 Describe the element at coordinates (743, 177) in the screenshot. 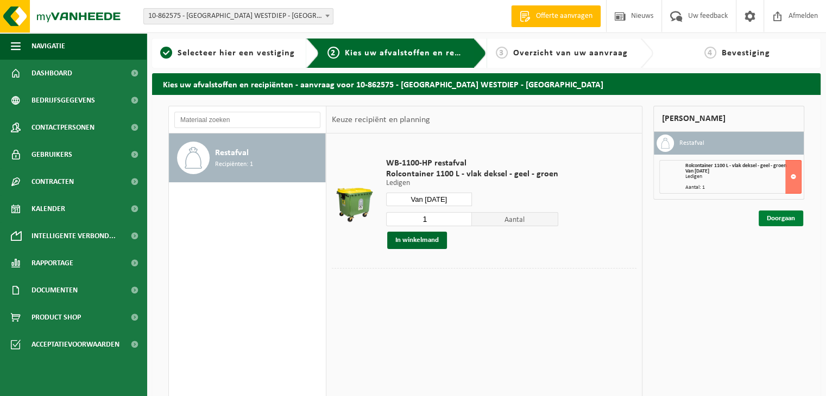

I see `div: Ledigen` at that location.